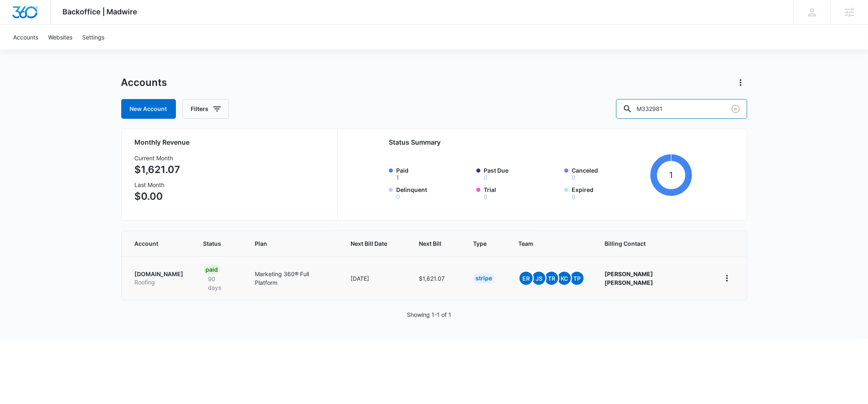  I want to click on button: home, so click(727, 278).